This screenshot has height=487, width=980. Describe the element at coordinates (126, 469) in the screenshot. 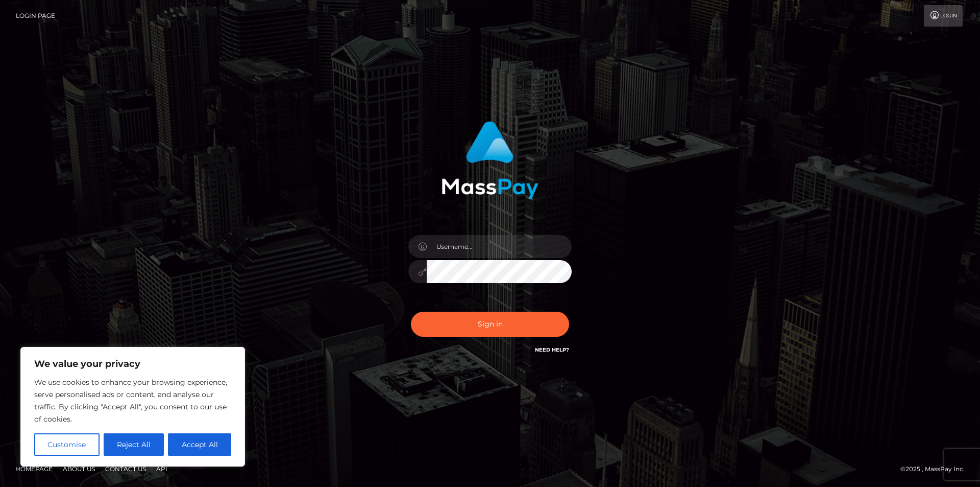

I see `a: Contact Us` at that location.